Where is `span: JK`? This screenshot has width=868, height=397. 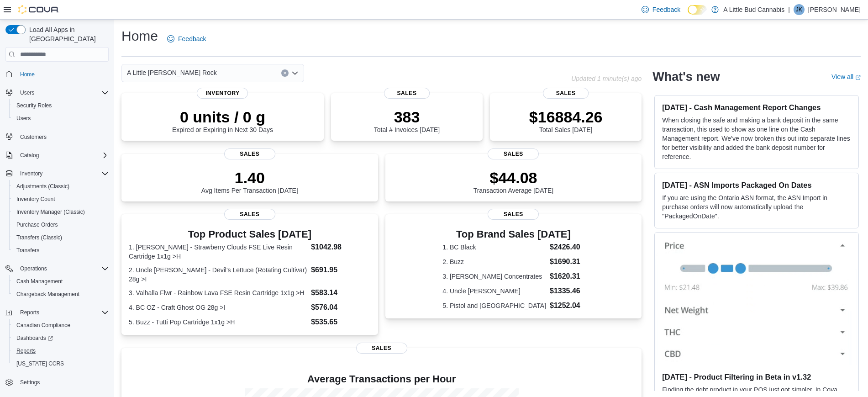 span: JK is located at coordinates (799, 10).